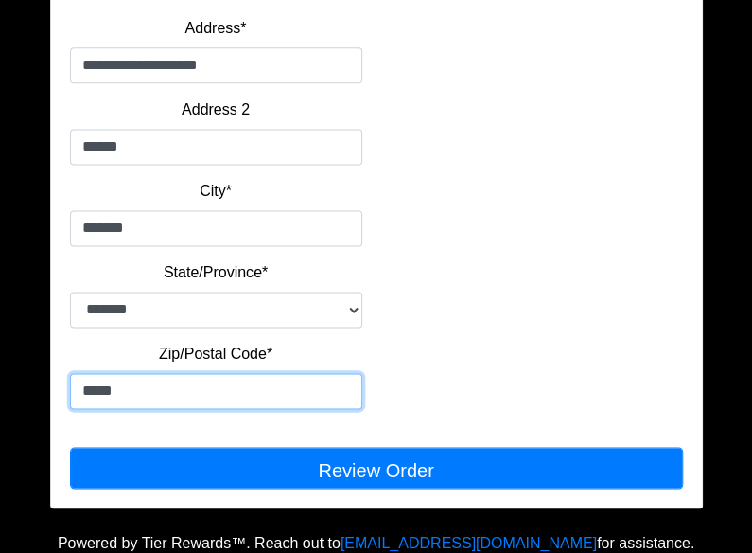  I want to click on button: Review Order, so click(377, 467).